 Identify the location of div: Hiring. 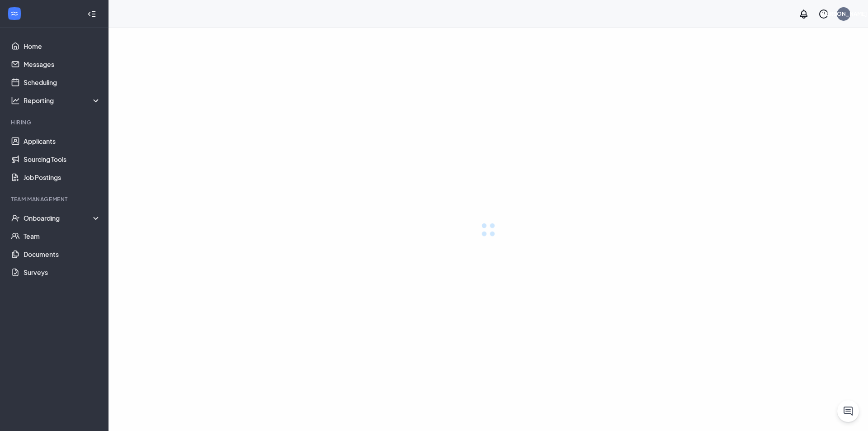
(54, 122).